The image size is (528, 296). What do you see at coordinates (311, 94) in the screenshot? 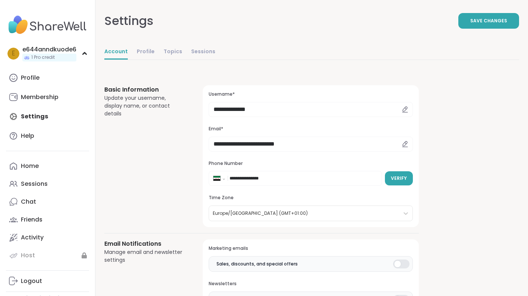
I see `h3: Username*` at bounding box center [311, 94].